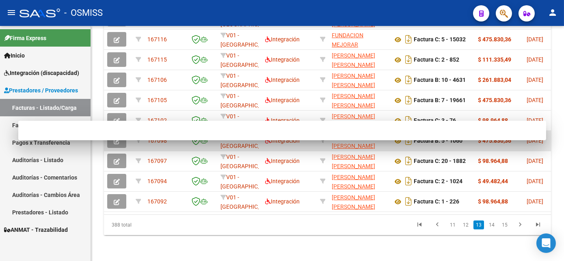  Describe the element at coordinates (419, 225) in the screenshot. I see `a: go to first page` at that location.